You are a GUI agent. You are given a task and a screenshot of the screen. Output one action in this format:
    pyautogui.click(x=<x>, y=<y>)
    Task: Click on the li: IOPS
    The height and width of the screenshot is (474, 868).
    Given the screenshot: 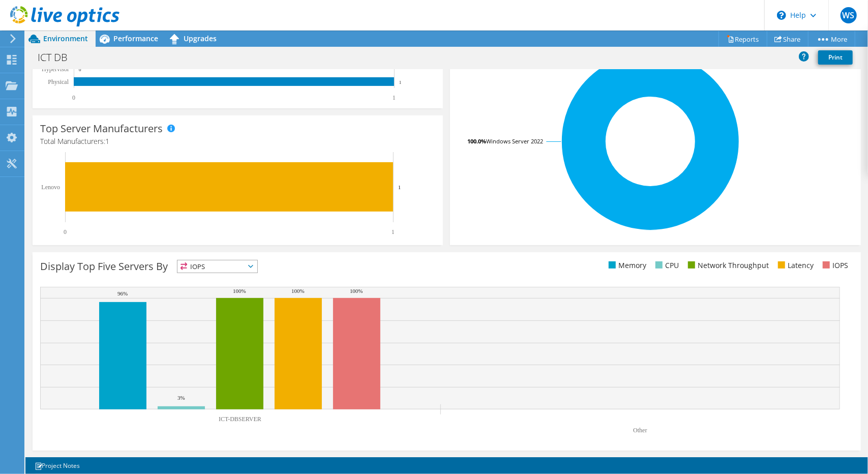 What is the action you would take?
    pyautogui.click(x=834, y=266)
    